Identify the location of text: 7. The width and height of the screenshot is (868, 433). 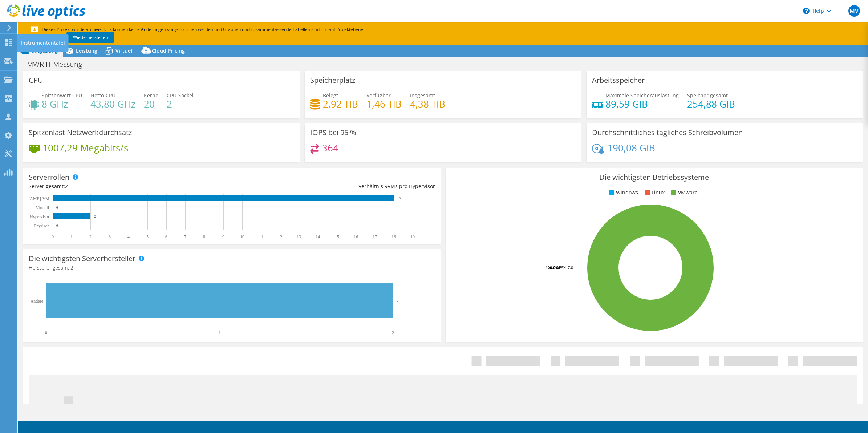
(185, 236).